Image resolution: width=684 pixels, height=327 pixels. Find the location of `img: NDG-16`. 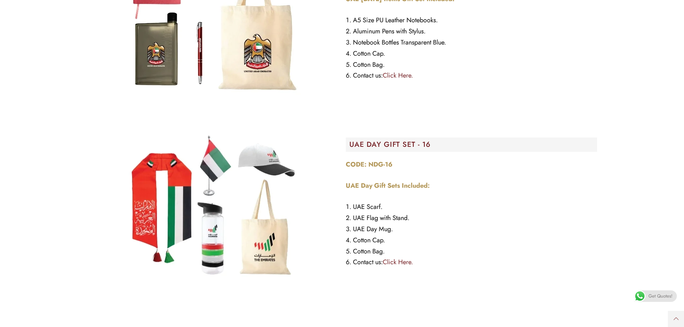

img: NDG-16 is located at coordinates (213, 205).